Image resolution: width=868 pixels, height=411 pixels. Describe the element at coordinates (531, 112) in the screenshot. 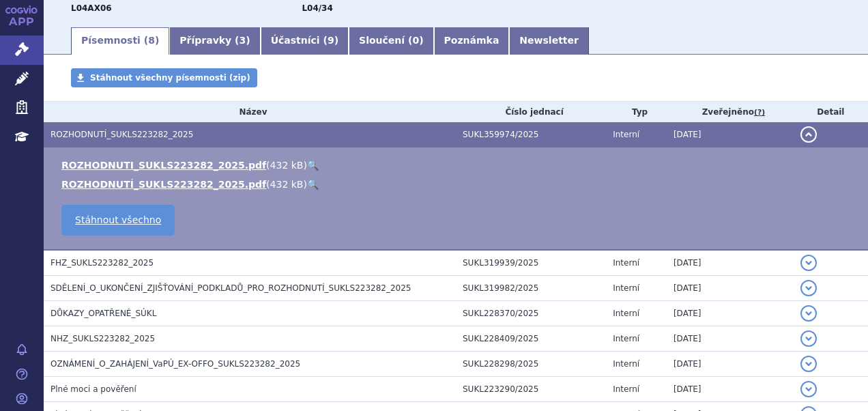

I see `th: Číslo jednací` at that location.